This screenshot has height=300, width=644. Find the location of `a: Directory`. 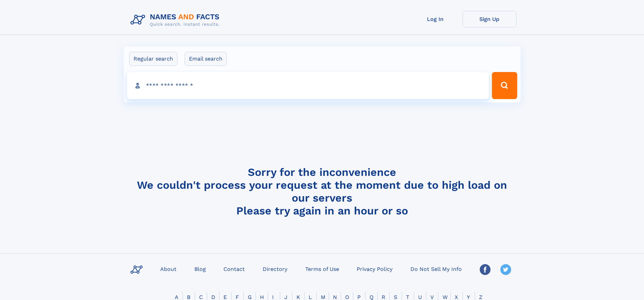

a: Directory is located at coordinates (274, 268).